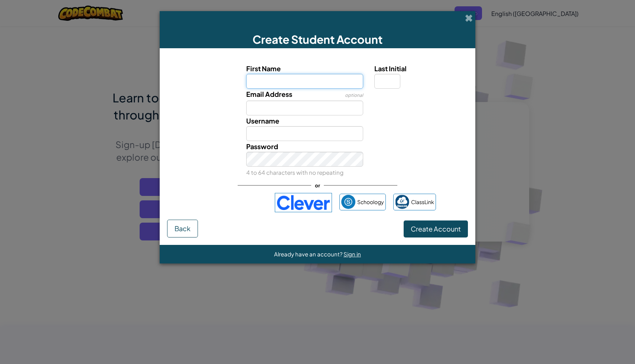 The width and height of the screenshot is (635, 364). I want to click on img: clever-logo-blue.png, so click(303, 203).